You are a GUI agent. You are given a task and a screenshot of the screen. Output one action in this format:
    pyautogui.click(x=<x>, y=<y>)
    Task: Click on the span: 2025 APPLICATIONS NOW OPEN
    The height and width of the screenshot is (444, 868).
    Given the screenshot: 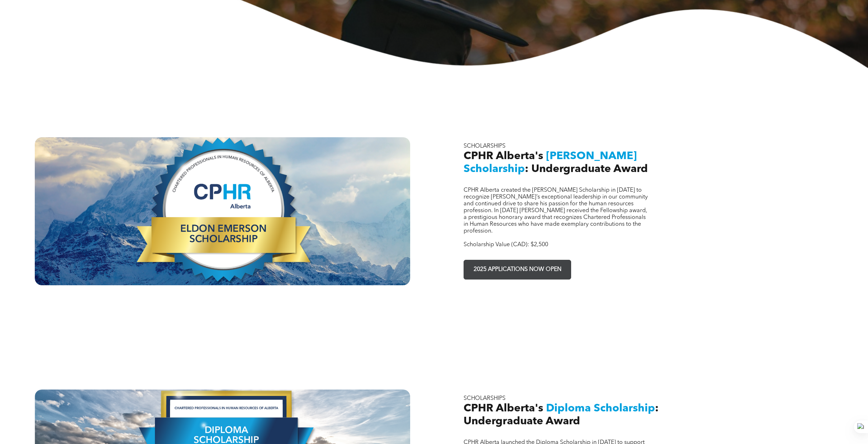 What is the action you would take?
    pyautogui.click(x=518, y=270)
    